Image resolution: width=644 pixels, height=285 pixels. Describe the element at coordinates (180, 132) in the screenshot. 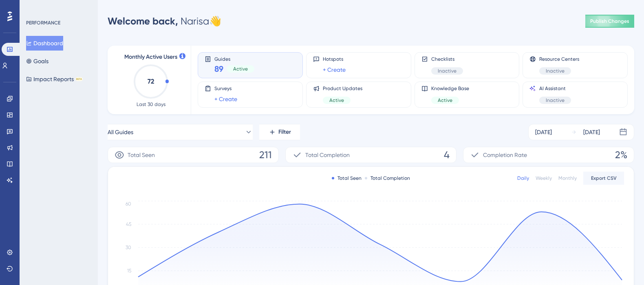

I see `button: All Guides` at that location.